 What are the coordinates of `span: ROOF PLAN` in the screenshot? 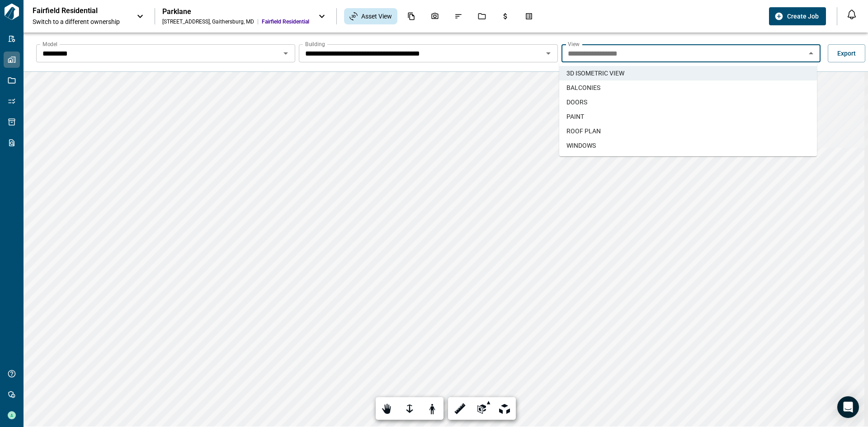 It's located at (584, 131).